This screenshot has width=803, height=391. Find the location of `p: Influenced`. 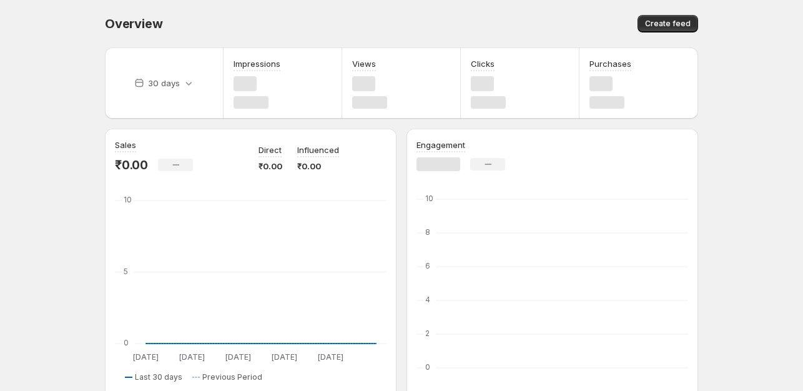

p: Influenced is located at coordinates (318, 150).